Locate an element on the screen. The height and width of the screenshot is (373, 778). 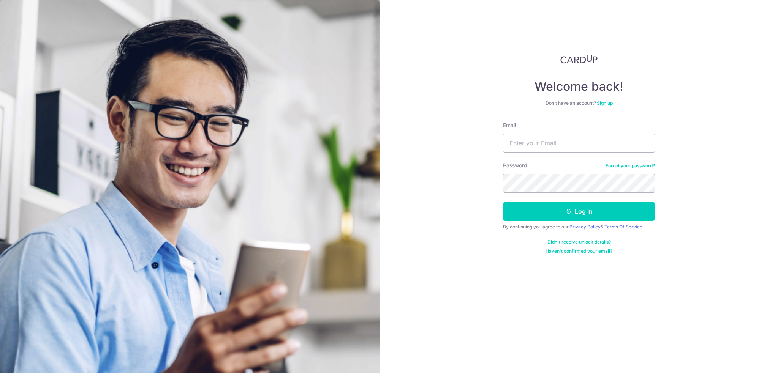
a: Privacy Policy is located at coordinates (585, 227).